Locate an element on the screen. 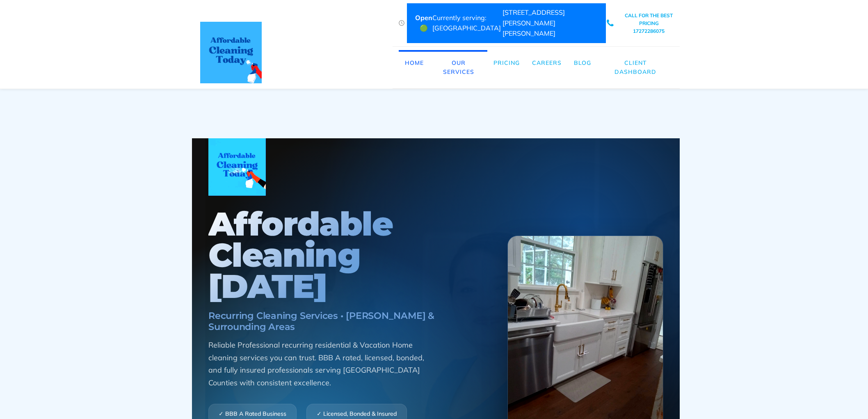 The image size is (868, 419). a: Careers is located at coordinates (547, 63).